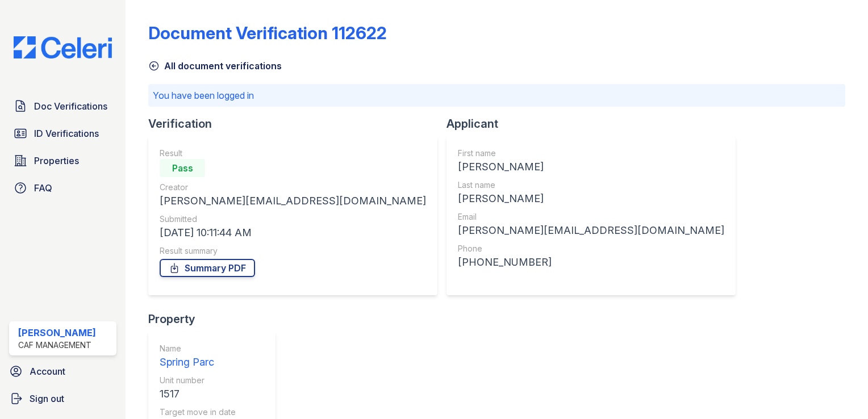  What do you see at coordinates (293, 219) in the screenshot?
I see `div: Submitted` at bounding box center [293, 219].